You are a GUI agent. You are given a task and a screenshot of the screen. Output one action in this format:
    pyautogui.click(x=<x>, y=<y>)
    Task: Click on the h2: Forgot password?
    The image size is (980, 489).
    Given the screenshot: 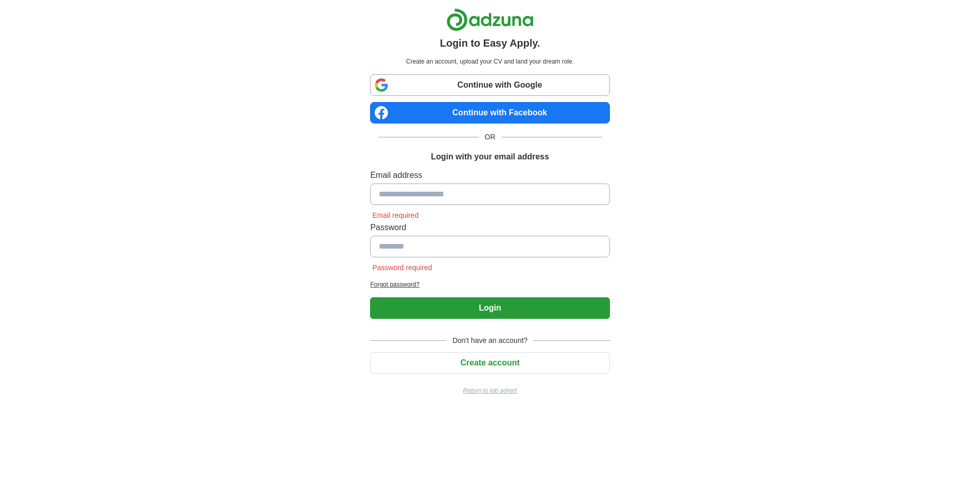 What is the action you would take?
    pyautogui.click(x=490, y=285)
    